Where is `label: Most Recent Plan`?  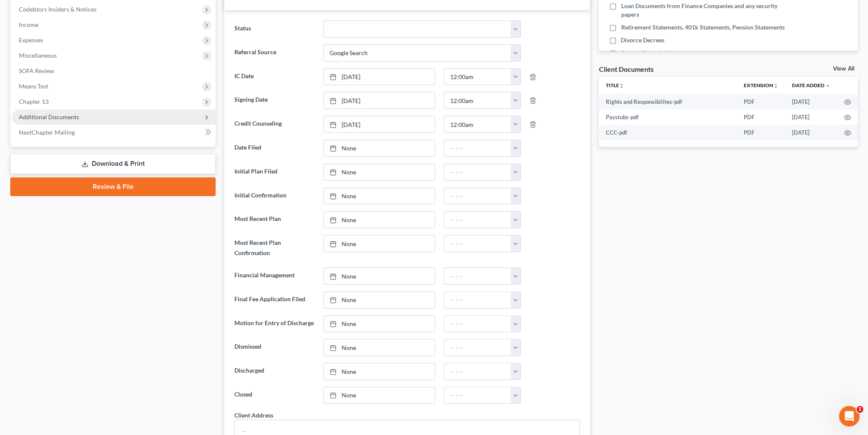 label: Most Recent Plan is located at coordinates (274, 219).